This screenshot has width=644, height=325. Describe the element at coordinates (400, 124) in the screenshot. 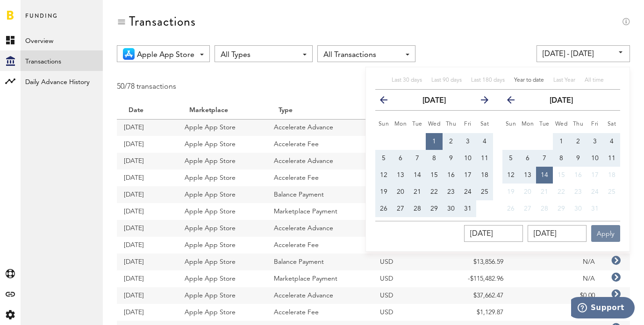

I see `small: Monday` at that location.